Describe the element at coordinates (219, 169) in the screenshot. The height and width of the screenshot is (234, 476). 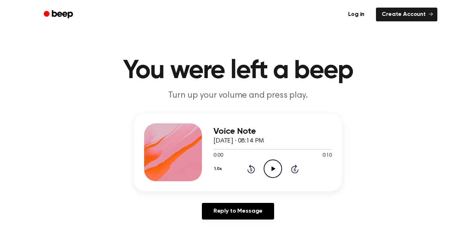
I see `button: 1.0x` at that location.